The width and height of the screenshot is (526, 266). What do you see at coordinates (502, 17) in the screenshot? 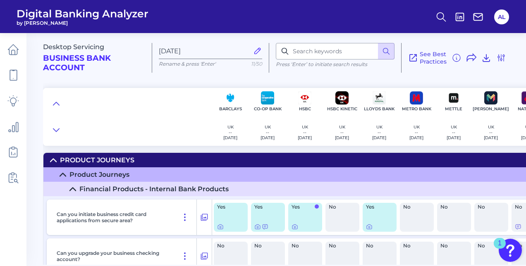
I see `button: AL` at bounding box center [502, 17].